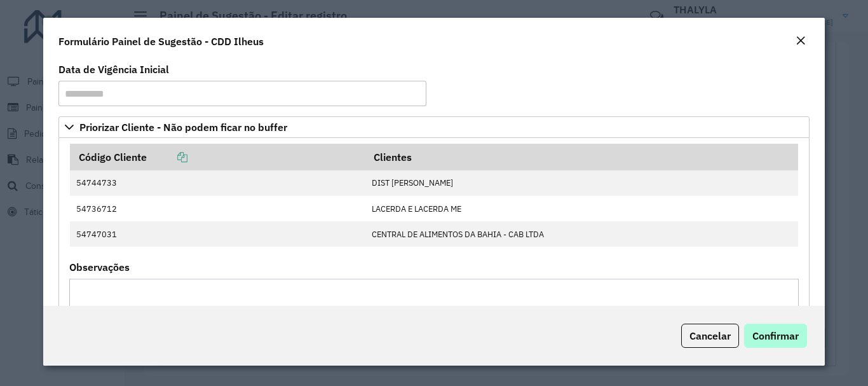  Describe the element at coordinates (217, 157) in the screenshot. I see `th: Código Cliente` at that location.